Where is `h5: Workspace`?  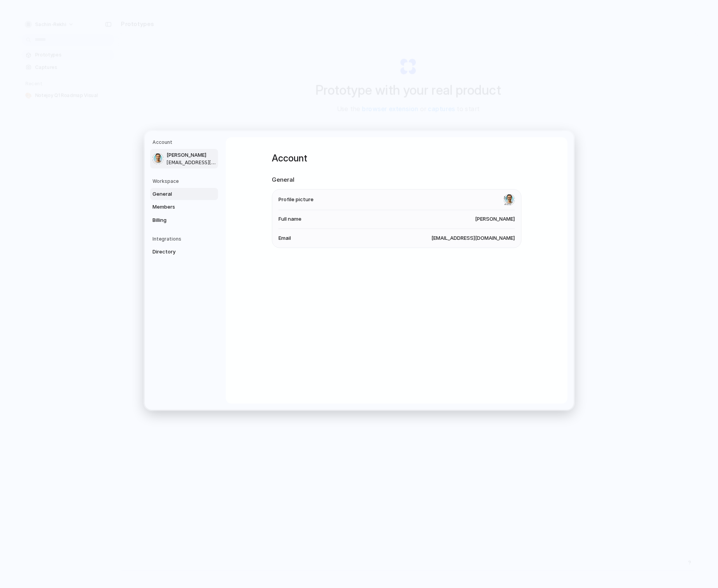 h5: Workspace is located at coordinates (185, 181).